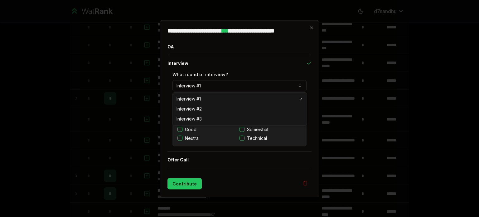 The width and height of the screenshot is (479, 217). I want to click on span: Interview #2, so click(189, 109).